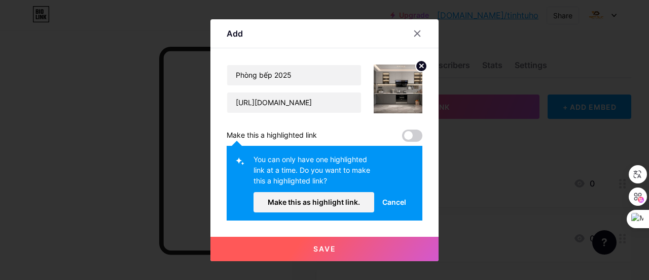 The width and height of the screenshot is (649, 280). Describe the element at coordinates (394, 202) in the screenshot. I see `button: Cancel` at that location.